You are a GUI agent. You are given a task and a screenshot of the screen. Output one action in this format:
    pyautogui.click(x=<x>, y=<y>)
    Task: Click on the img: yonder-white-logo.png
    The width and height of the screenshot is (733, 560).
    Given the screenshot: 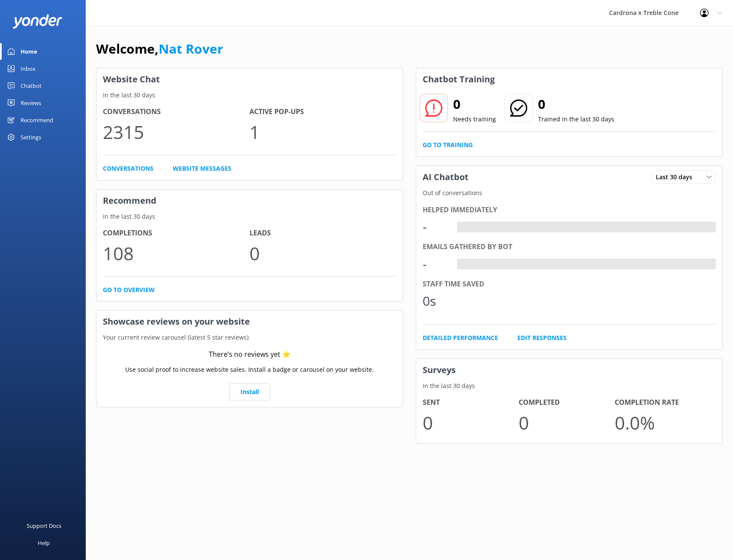 What is the action you would take?
    pyautogui.click(x=38, y=21)
    